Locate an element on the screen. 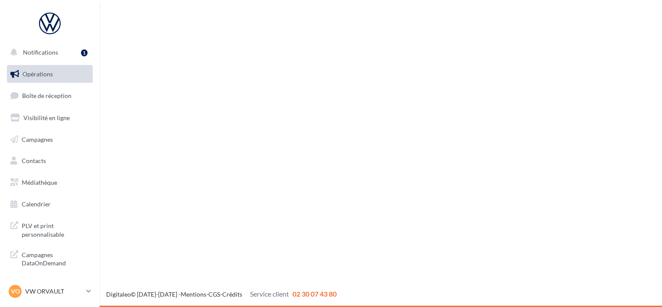 The width and height of the screenshot is (662, 307). span: Médiathèque is located at coordinates (39, 182).